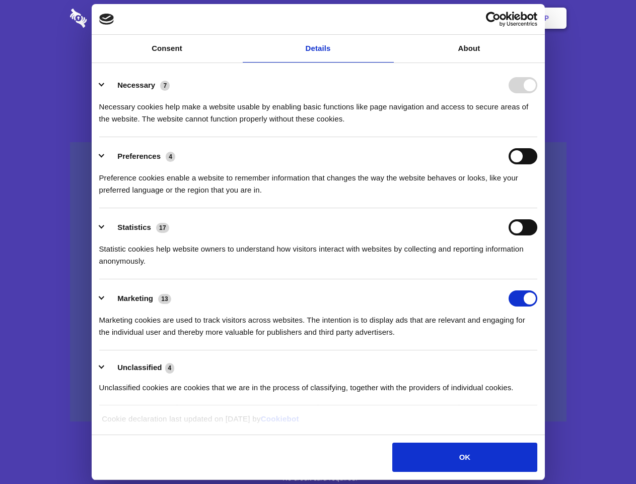  What do you see at coordinates (469, 48) in the screenshot?
I see `a: About` at bounding box center [469, 48].